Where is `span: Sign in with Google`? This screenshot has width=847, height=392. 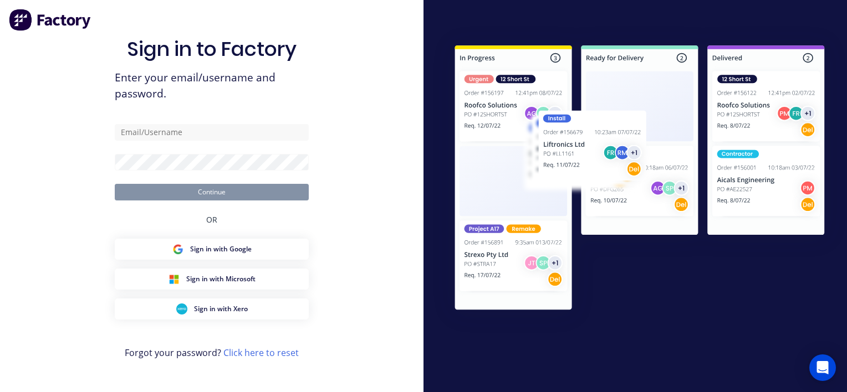
span: Sign in with Google is located at coordinates (221, 249).